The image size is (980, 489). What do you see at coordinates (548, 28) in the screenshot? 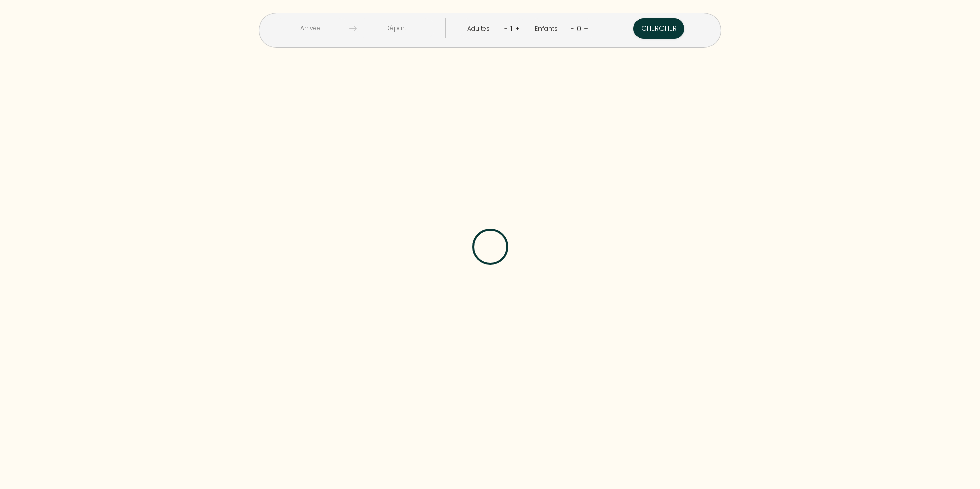
I see `div: Enfants` at bounding box center [548, 28].